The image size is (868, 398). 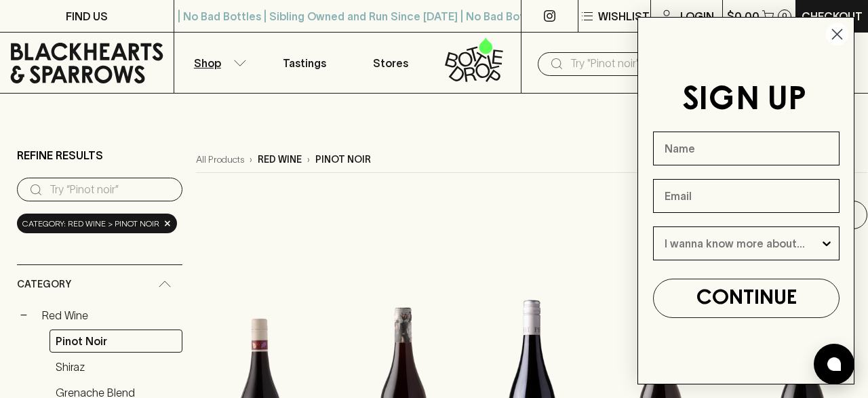 I want to click on a: Red Wine, so click(x=109, y=316).